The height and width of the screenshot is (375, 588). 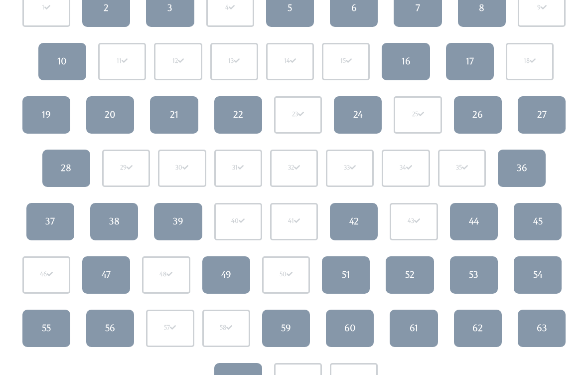 I want to click on div: 28, so click(x=66, y=168).